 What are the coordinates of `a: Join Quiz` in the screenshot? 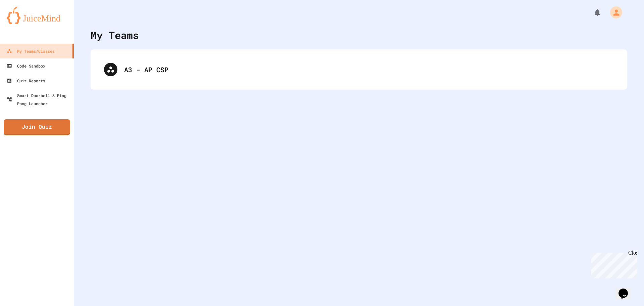 It's located at (37, 128).